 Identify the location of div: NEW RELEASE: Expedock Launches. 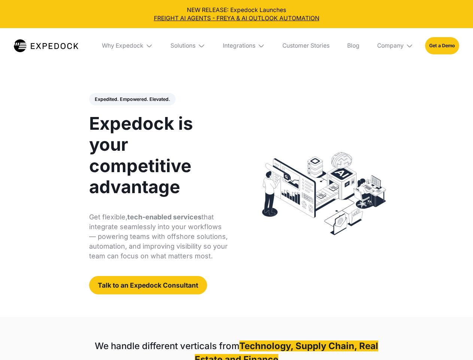
(237, 14).